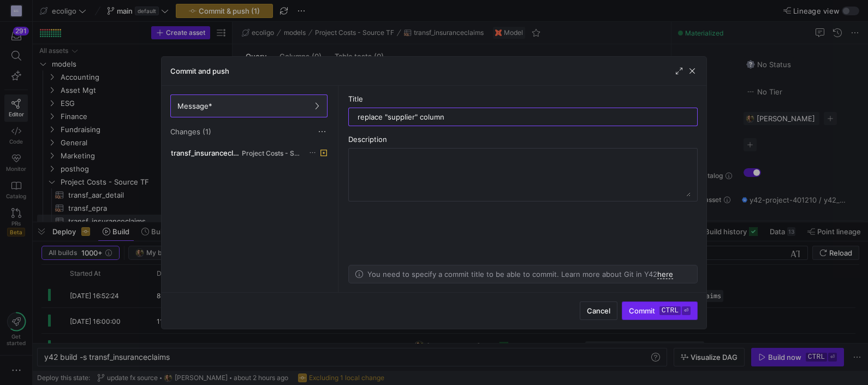 The height and width of the screenshot is (385, 868). What do you see at coordinates (272, 153) in the screenshot?
I see `span: Project Costs - Source TF` at bounding box center [272, 153].